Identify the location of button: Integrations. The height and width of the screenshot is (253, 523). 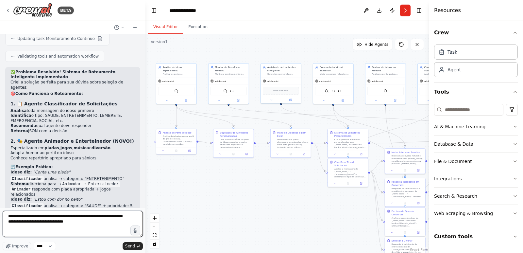
(476, 179).